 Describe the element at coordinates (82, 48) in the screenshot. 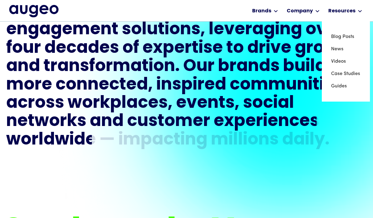

I see `div: decades` at that location.